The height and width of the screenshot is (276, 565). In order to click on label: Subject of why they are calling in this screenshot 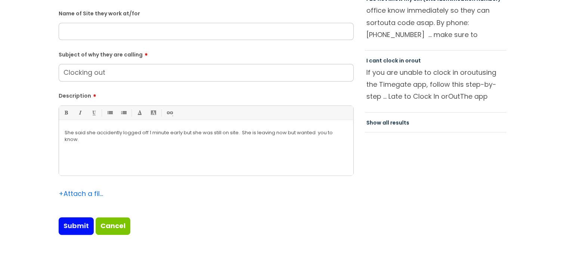, I will do `click(206, 53)`.